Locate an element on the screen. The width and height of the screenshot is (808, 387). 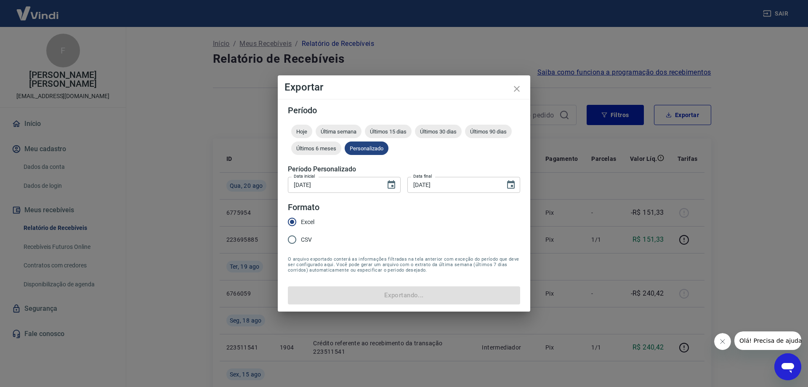
div: Personalizado is located at coordinates (367, 148).